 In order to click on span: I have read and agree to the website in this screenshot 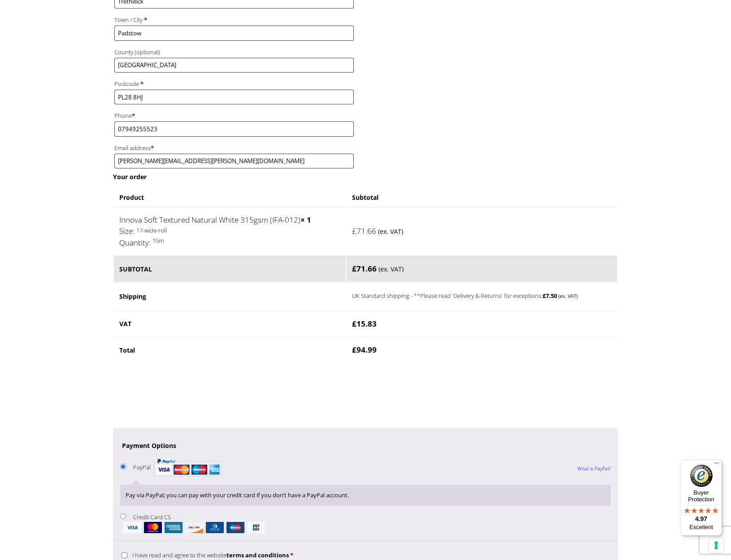, I will do `click(210, 555)`.